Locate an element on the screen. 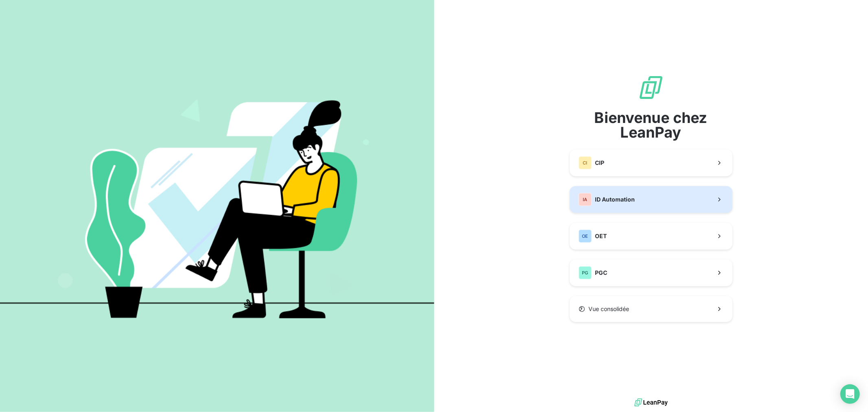  div: Open Intercom Messenger is located at coordinates (850, 394).